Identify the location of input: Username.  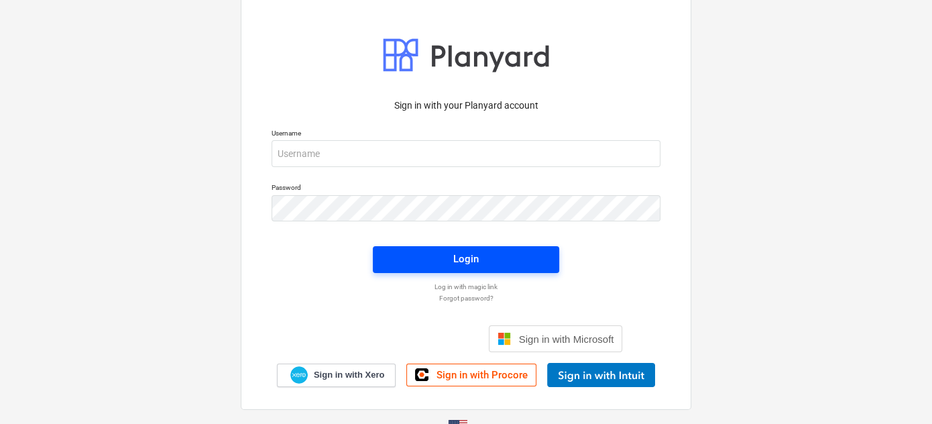
(466, 154).